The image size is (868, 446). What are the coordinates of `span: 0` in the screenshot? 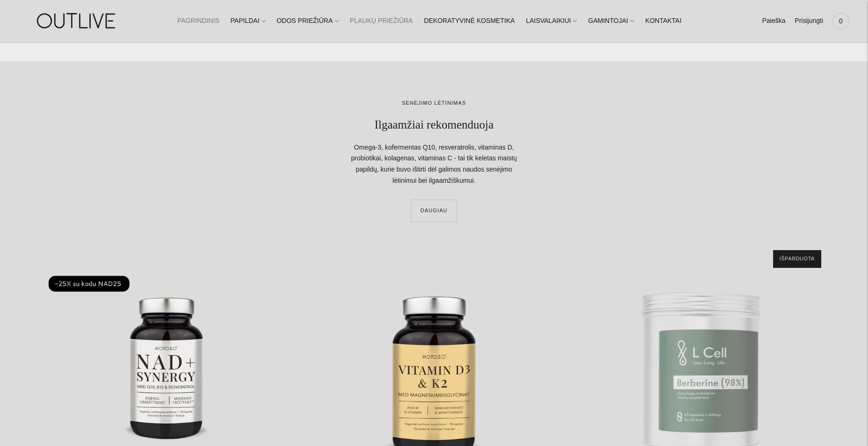 It's located at (841, 21).